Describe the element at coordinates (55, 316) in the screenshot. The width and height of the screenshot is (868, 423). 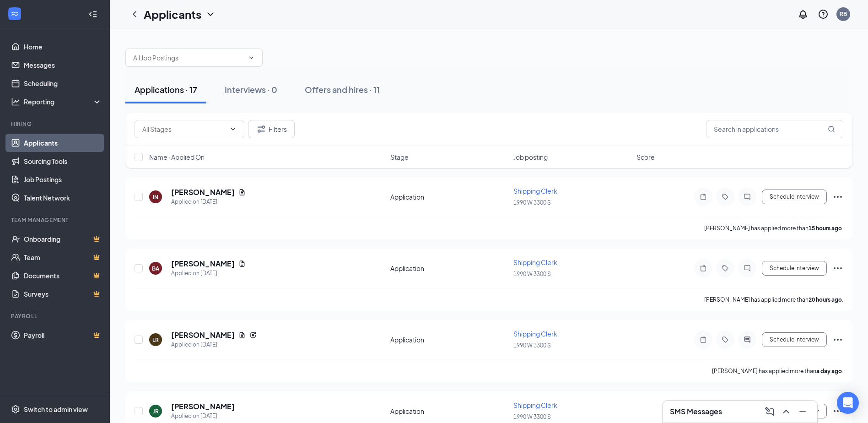
I see `div: Payroll` at that location.